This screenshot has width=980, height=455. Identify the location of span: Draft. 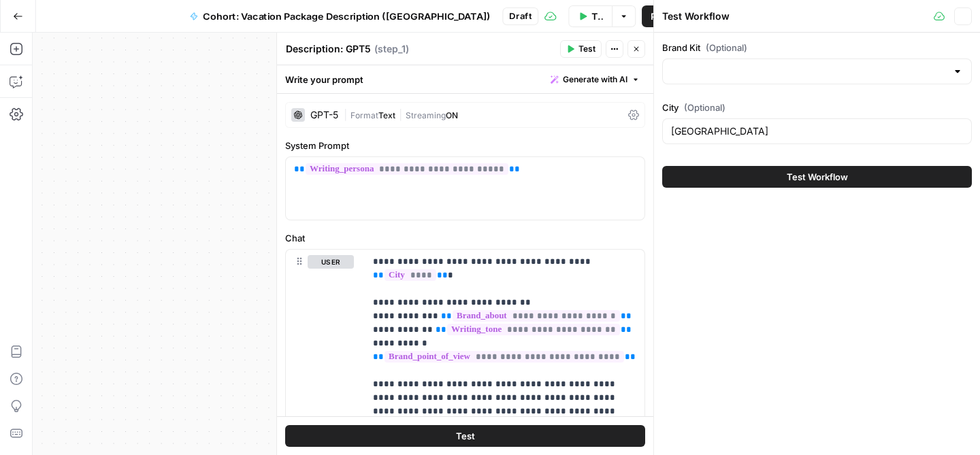
(520, 17).